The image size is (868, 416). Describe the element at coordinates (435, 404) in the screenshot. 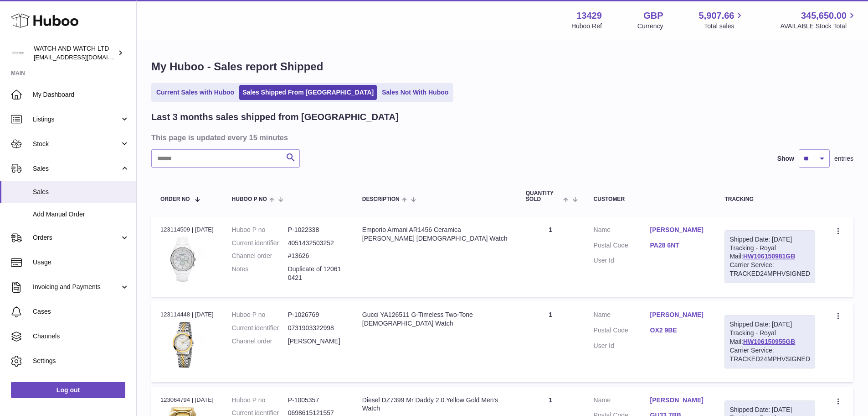

I see `div: Diesel DZ7399 Mr Daddy 2.0 Yellow Gold Men's Watch` at that location.